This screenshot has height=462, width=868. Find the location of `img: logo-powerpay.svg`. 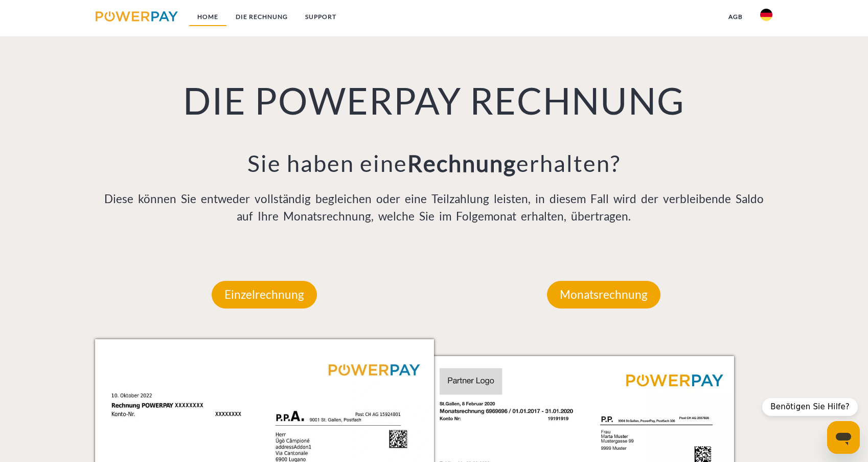

img: logo-powerpay.svg is located at coordinates (136, 17).